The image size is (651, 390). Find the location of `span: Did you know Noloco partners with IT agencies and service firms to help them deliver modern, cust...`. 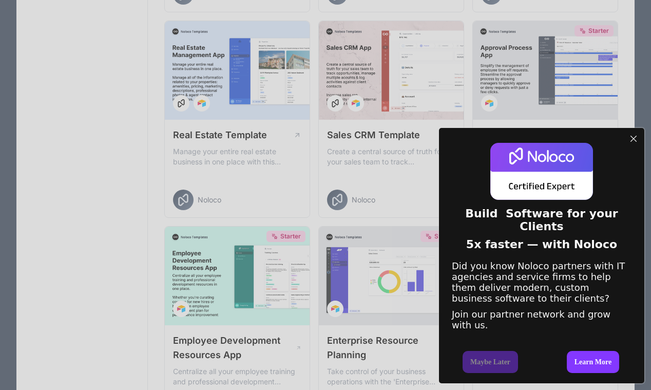

span: Did you know Noloco partners with IT agencies and service firms to help them deliver modern, cust... is located at coordinates (538, 282).